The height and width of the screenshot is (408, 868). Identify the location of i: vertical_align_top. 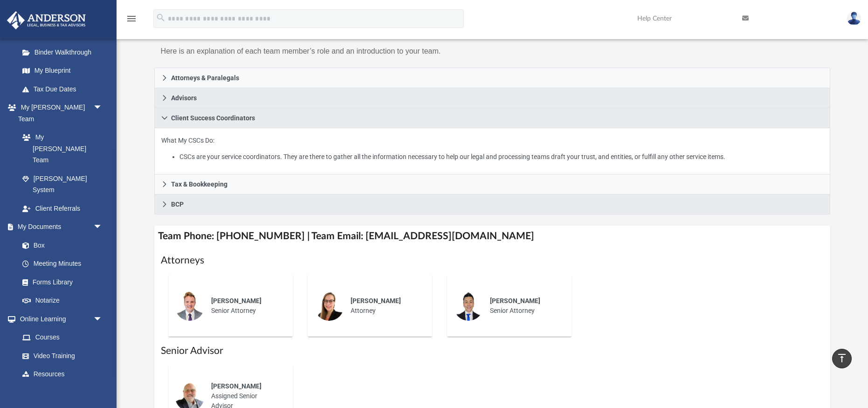
(842, 358).